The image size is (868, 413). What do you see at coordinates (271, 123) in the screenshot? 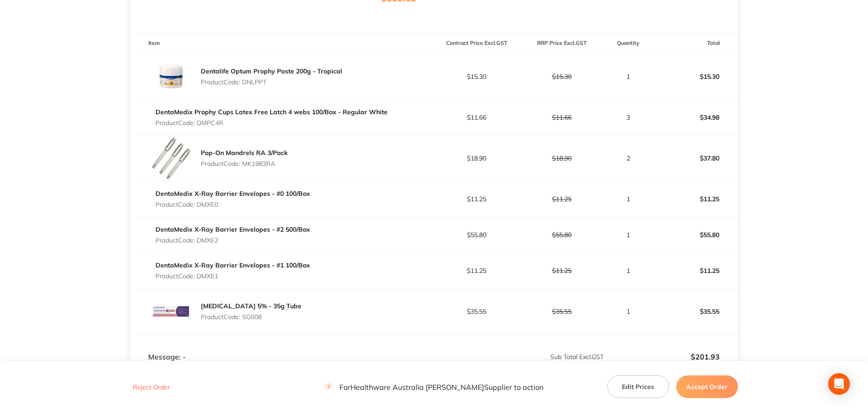
I see `p: Product Code: DMPC4R` at bounding box center [271, 123].